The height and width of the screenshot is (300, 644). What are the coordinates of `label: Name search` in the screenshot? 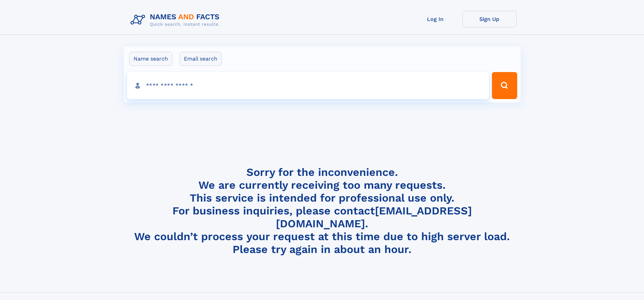 It's located at (151, 59).